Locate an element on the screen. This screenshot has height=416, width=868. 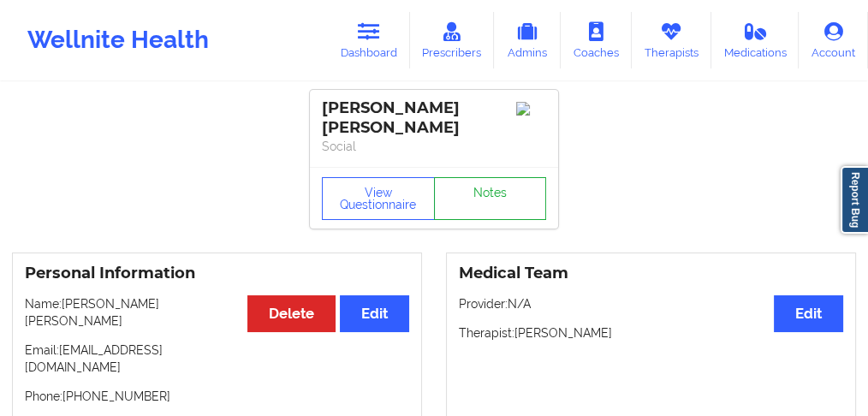
a: Report Bug is located at coordinates (855, 200).